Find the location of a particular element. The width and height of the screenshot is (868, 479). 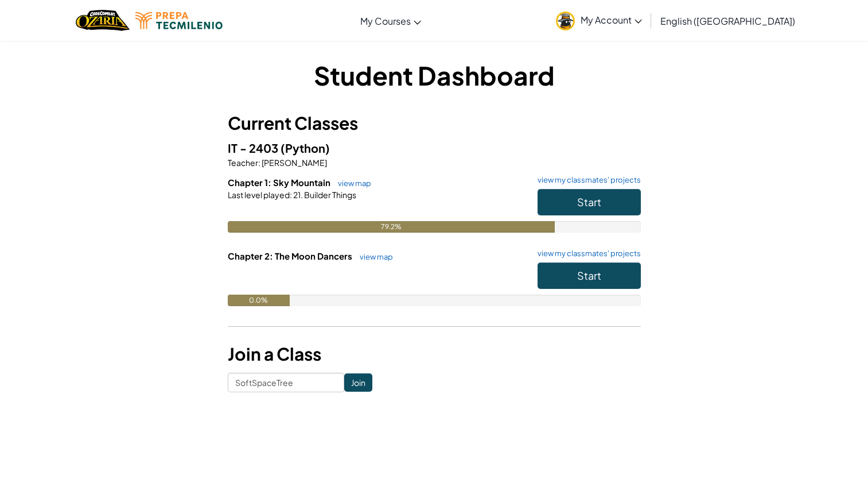

h3: Join a Class is located at coordinates (435, 353).